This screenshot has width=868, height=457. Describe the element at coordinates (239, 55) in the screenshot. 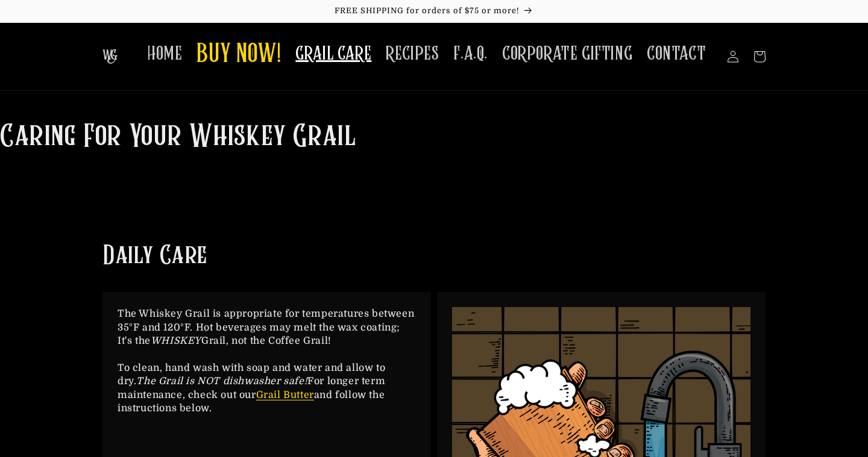

I see `a: BUY NOW!` at that location.